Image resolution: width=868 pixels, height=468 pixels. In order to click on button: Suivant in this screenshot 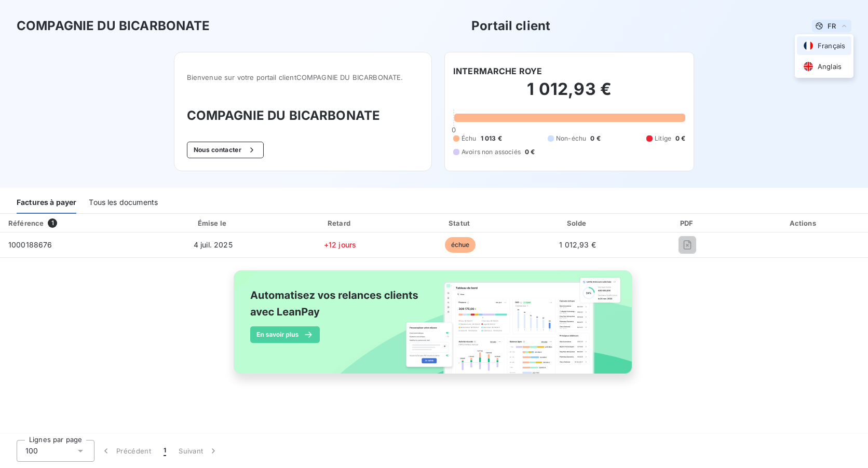, I will do `click(198, 451)`.